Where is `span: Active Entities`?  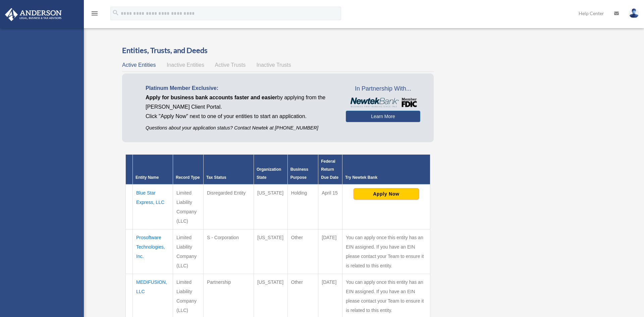
span: Active Entities is located at coordinates (139, 65).